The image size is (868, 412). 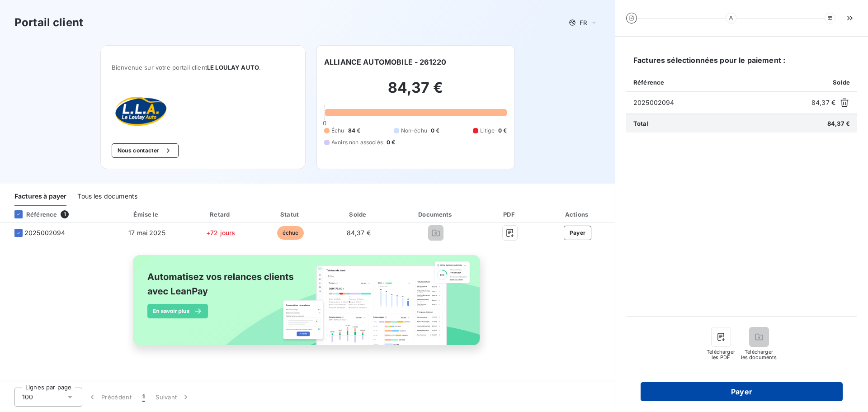 I want to click on span: Avoirs non associés, so click(x=357, y=142).